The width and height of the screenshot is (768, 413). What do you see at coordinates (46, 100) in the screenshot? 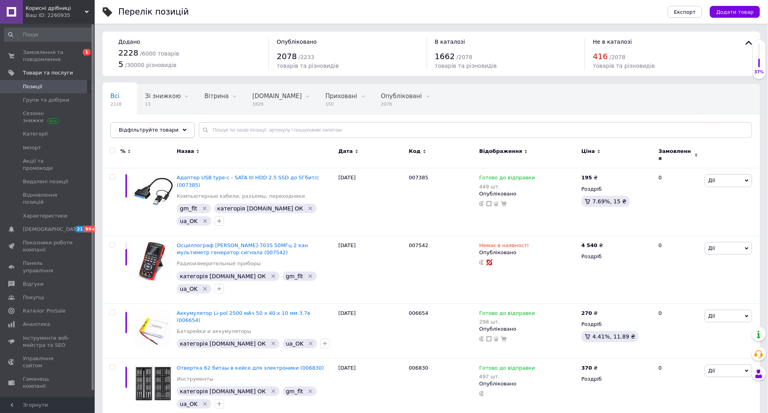
I see `span: Групи та добірки` at bounding box center [46, 100].